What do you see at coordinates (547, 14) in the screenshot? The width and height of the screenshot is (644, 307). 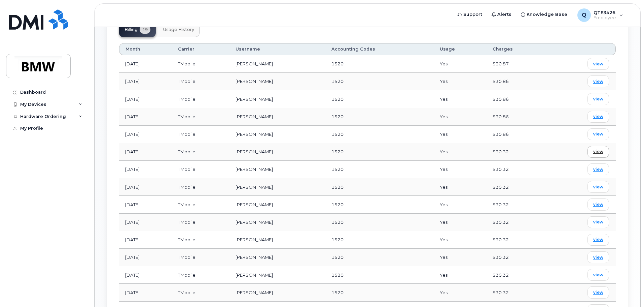 I see `span: Knowledge Base` at bounding box center [547, 14].